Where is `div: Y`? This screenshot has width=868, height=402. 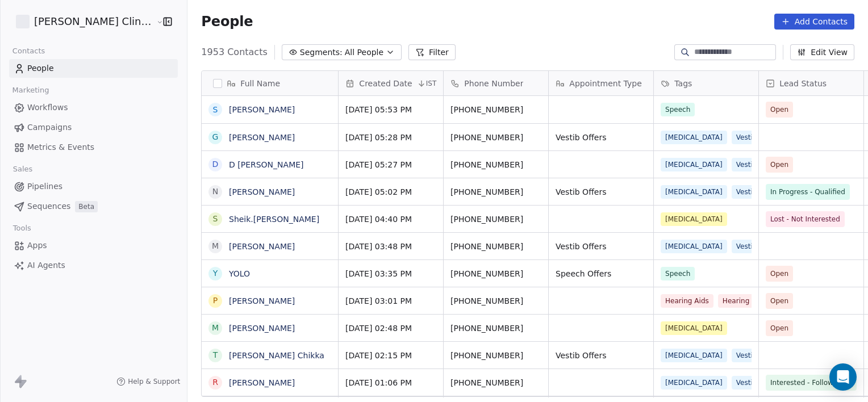
div: Y is located at coordinates (215, 273).